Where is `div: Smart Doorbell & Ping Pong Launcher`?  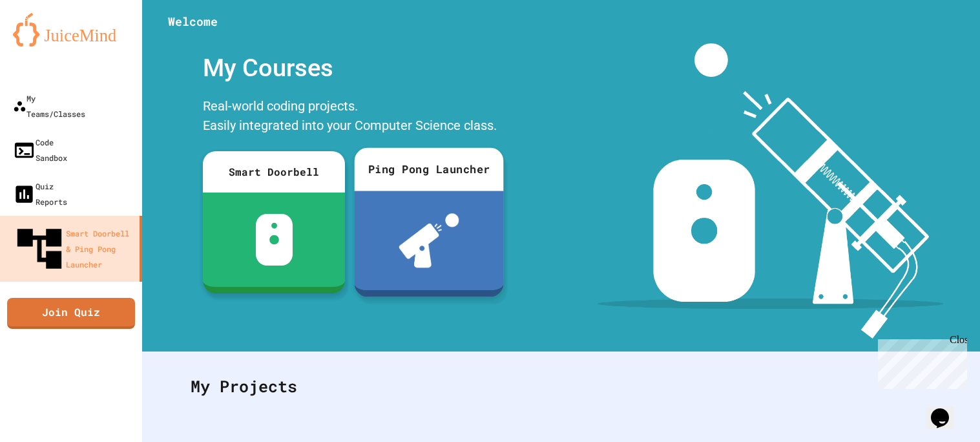 div: Smart Doorbell & Ping Pong Launcher is located at coordinates (74, 248).